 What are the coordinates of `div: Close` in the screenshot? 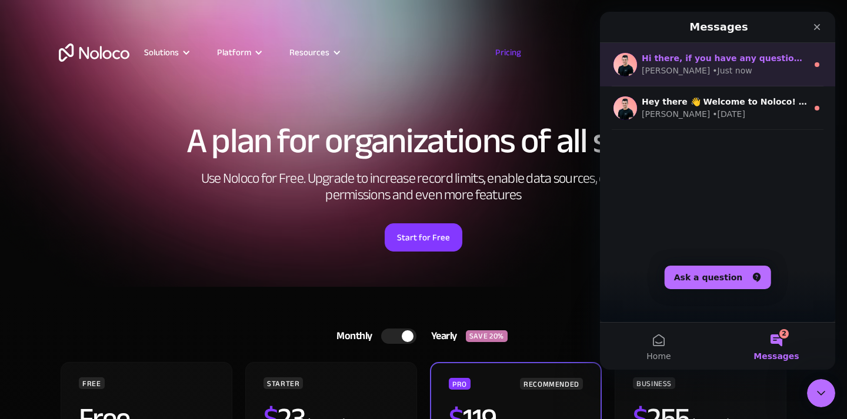 It's located at (217, 15).